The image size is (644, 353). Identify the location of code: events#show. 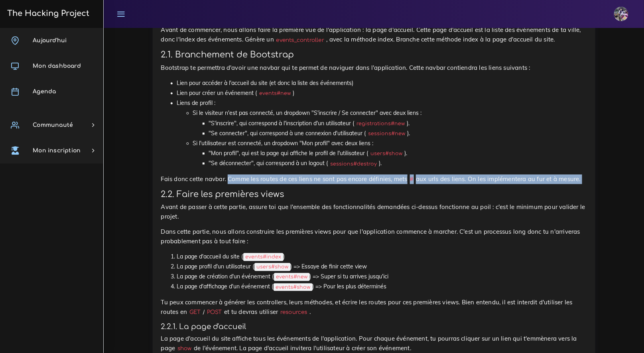
(293, 288).